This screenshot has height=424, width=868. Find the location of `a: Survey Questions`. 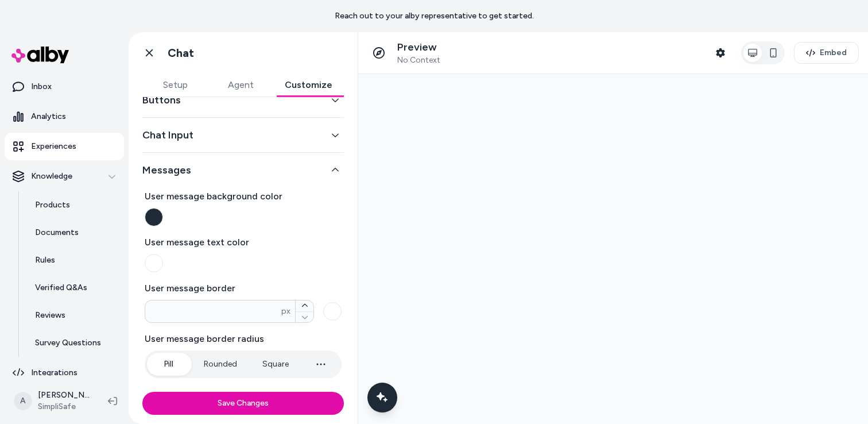

a: Survey Questions is located at coordinates (74, 343).